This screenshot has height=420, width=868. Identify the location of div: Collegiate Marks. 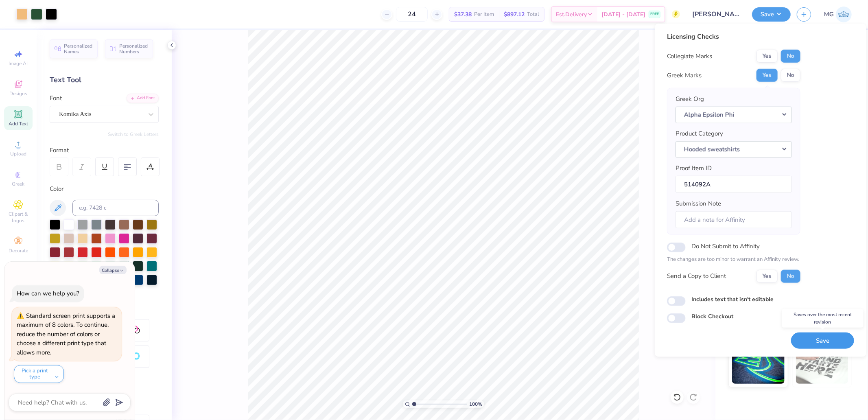
(690, 56).